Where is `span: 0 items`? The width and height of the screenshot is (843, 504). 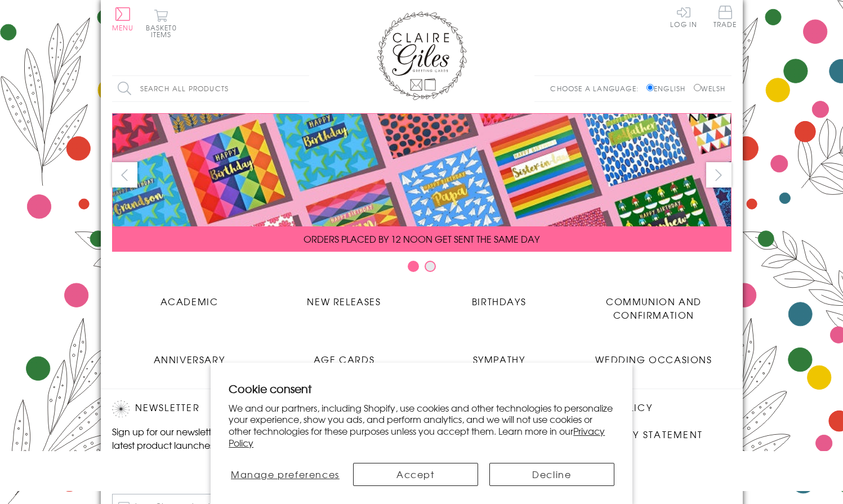 span: 0 items is located at coordinates (164, 31).